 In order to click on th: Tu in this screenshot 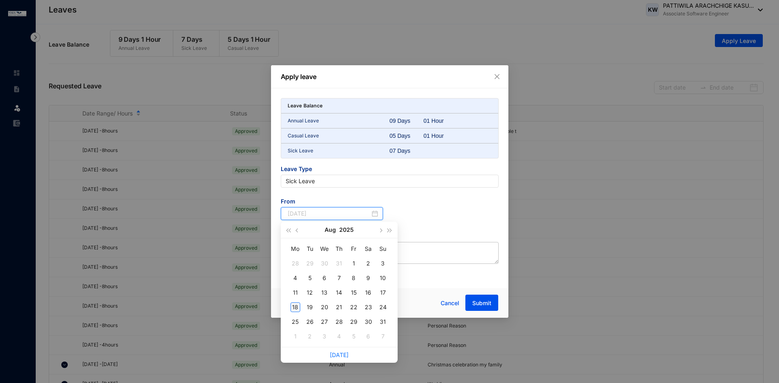, I will do `click(310, 249)`.